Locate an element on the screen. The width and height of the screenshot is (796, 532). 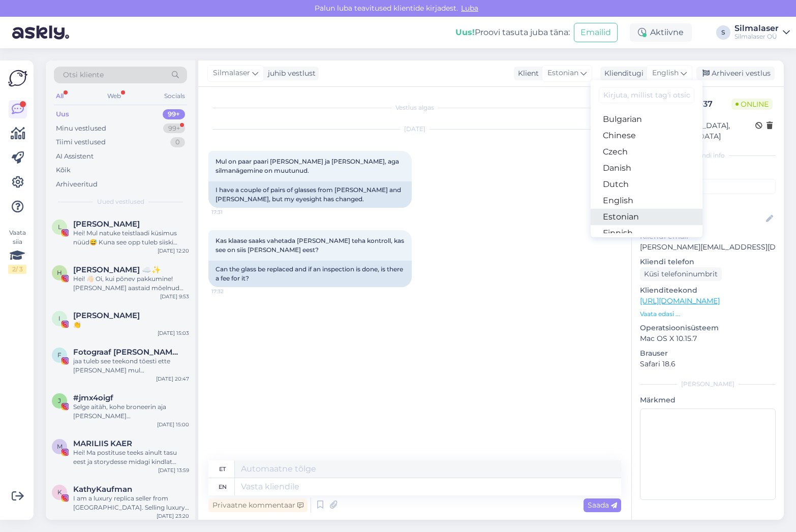
a: Czech is located at coordinates (647, 152).